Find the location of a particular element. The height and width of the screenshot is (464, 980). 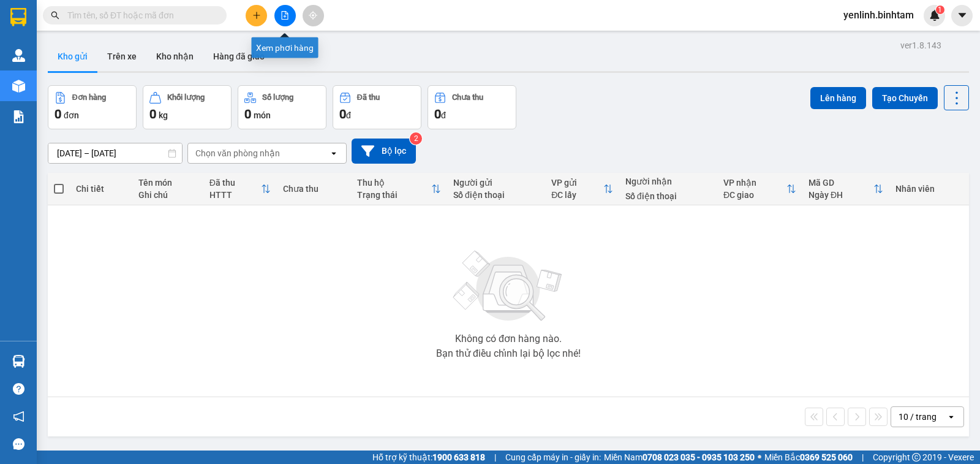

input: Select a date range. is located at coordinates (115, 153).